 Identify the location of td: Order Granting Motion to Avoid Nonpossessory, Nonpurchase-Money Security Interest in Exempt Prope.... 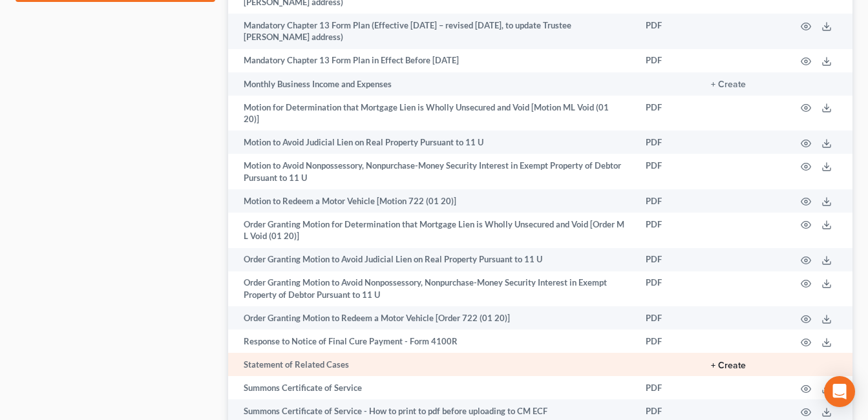
(432, 289).